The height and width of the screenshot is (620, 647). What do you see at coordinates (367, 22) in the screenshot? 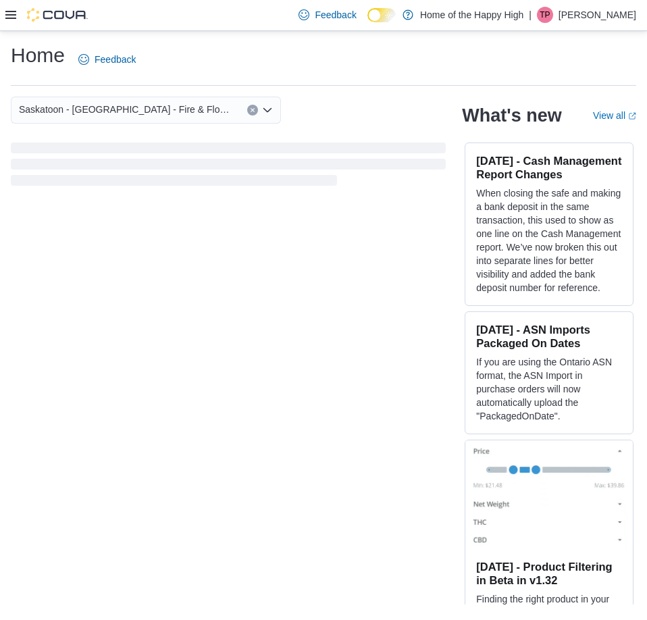
I see `span: Dark Mode` at bounding box center [367, 22].